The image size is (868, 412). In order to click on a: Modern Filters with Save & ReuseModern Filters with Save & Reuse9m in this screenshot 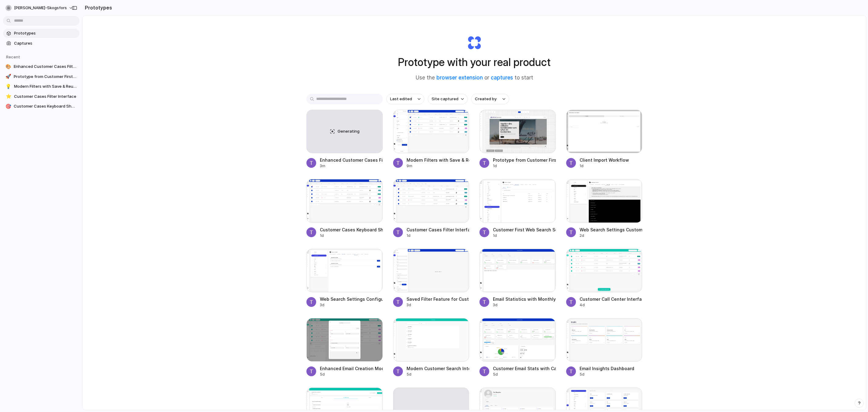, I will do `click(431, 139)`.